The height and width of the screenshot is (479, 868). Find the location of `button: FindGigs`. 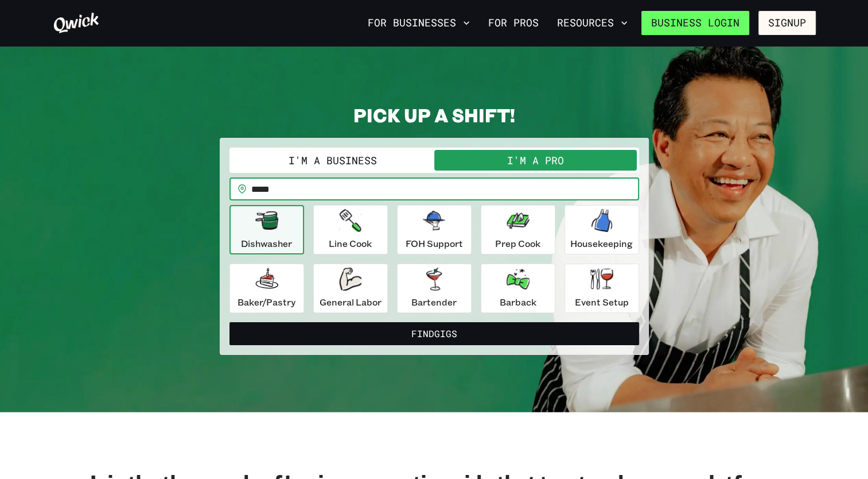

button: FindGigs is located at coordinates (434, 334).